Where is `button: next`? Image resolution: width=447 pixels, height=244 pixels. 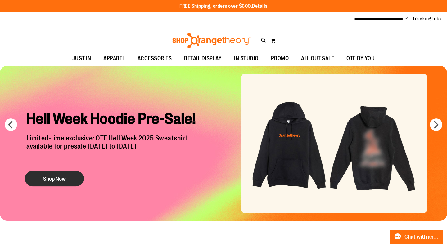 button: next is located at coordinates (436, 125).